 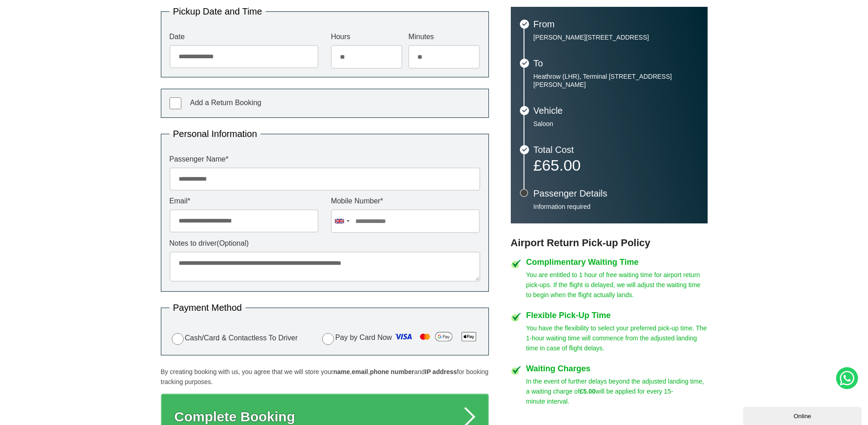 I want to click on h4: Waiting Charges, so click(x=617, y=369).